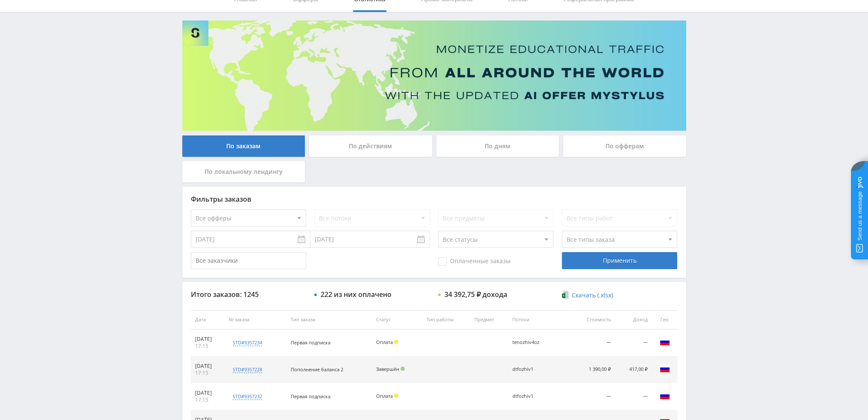 This screenshot has height=420, width=868. What do you see at coordinates (356, 294) in the screenshot?
I see `div: 222 из них оплачено` at bounding box center [356, 294].